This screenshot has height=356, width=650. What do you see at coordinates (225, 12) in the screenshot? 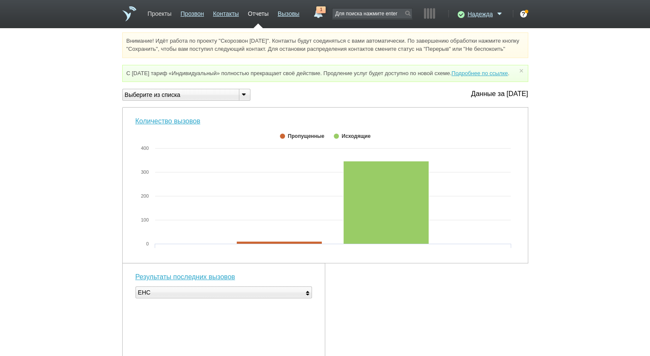
I see `a: Контакты` at bounding box center [225, 12].